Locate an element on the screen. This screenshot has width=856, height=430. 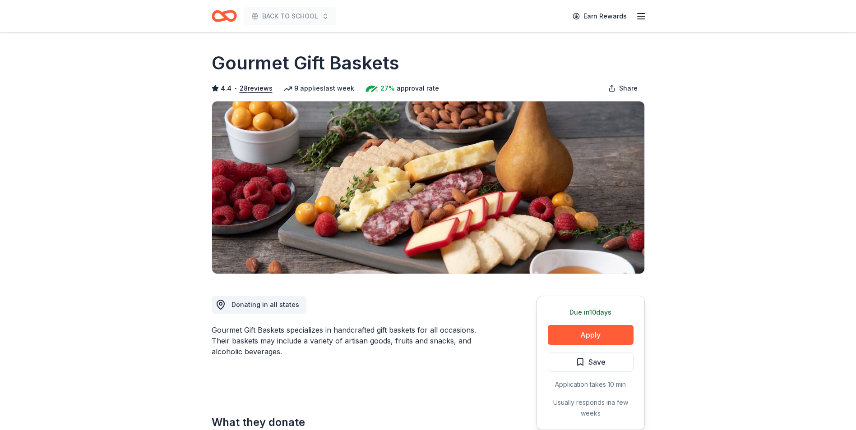
a: Earn Rewards is located at coordinates (600, 16).